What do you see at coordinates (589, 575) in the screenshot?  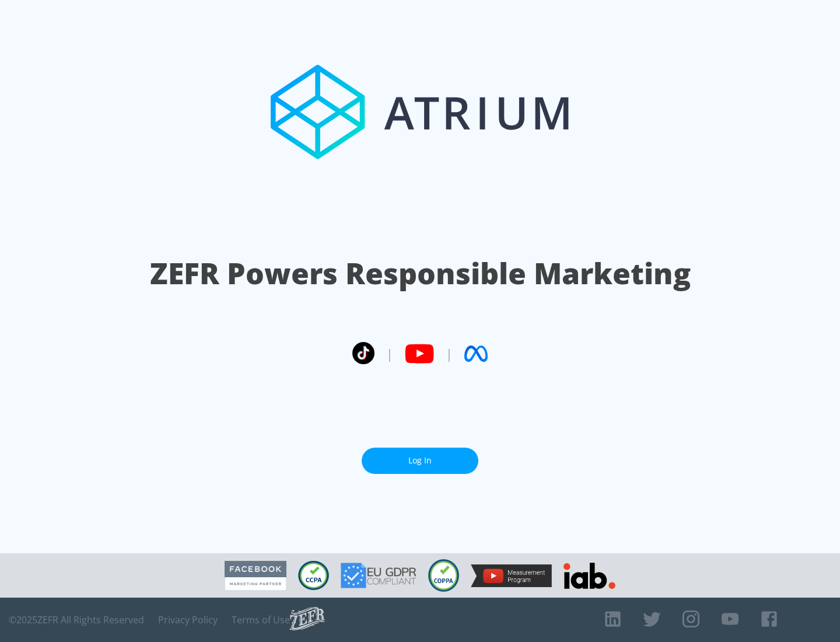 I see `img: IAB` at bounding box center [589, 575].